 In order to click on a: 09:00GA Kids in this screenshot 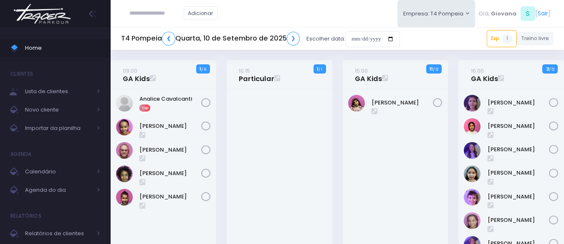, I will do `click(136, 75)`.